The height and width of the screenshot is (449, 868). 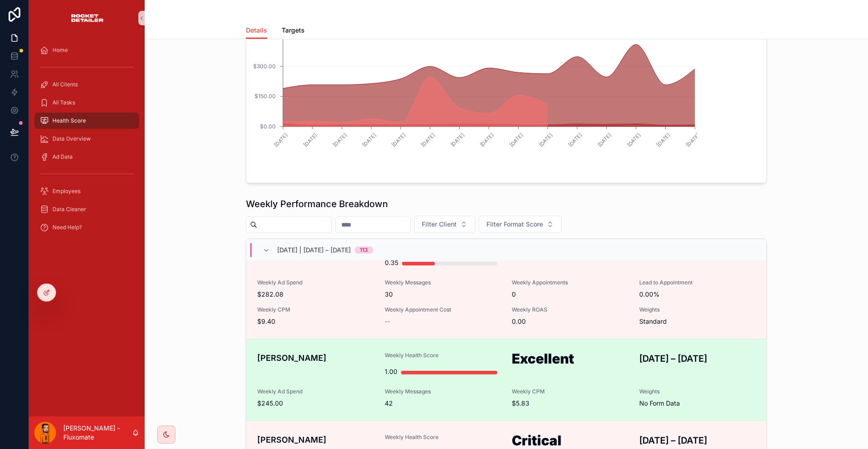 What do you see at coordinates (293, 30) in the screenshot?
I see `span: Targets` at bounding box center [293, 30].